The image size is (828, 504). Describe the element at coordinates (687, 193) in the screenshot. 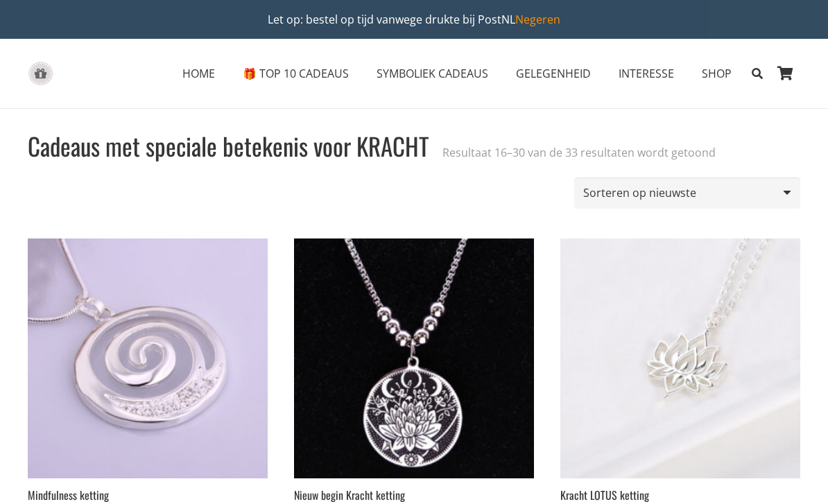

I see `select: Winkelbestelling` at that location.